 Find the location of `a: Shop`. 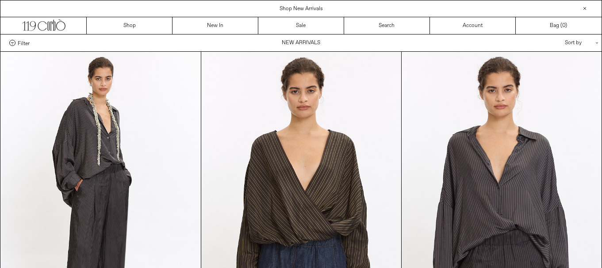

a: Shop is located at coordinates (130, 26).